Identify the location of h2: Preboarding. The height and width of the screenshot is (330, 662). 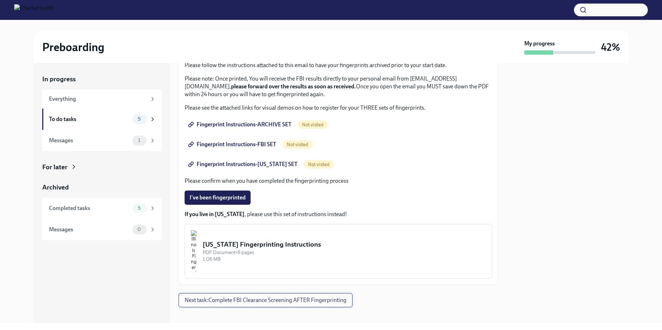
(73, 47).